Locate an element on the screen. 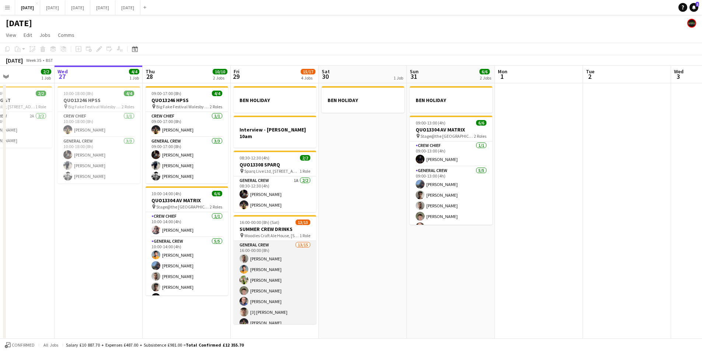  span: Jobs is located at coordinates (45, 35).